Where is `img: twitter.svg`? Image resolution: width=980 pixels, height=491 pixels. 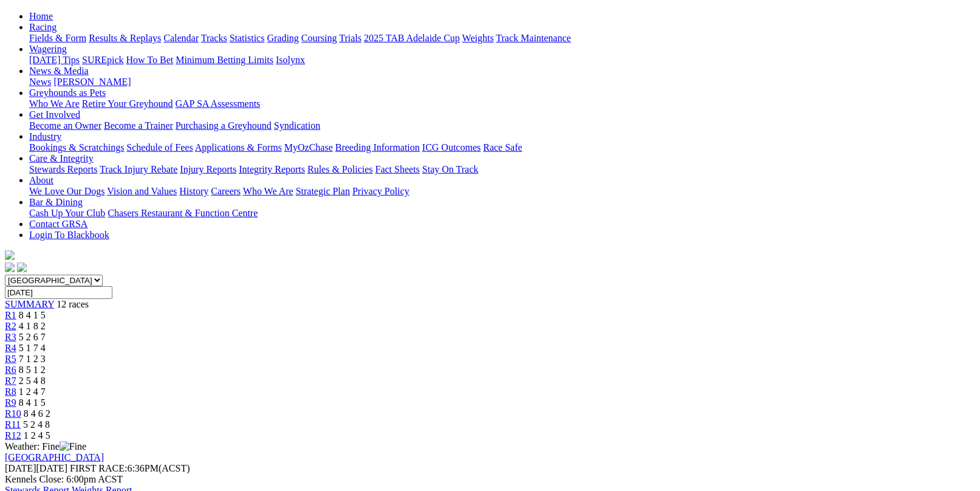 img: twitter.svg is located at coordinates (22, 267).